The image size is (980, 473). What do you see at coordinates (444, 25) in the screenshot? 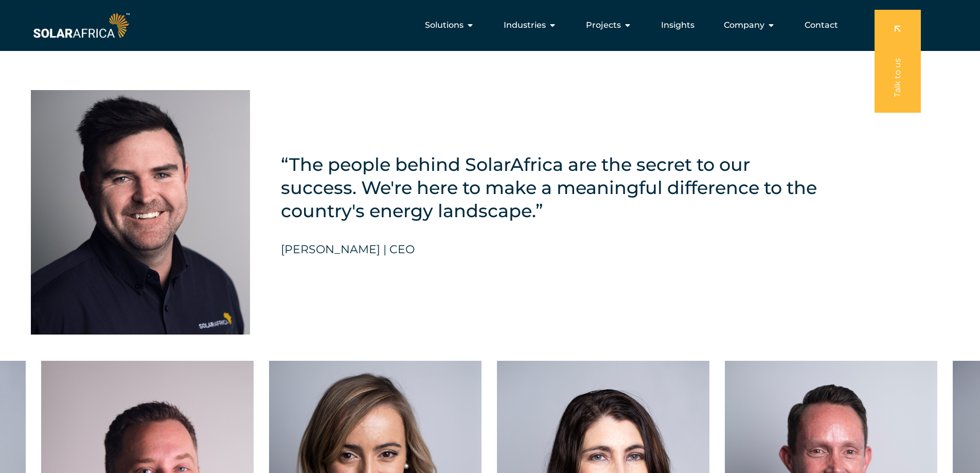
I see `span: Solutions` at bounding box center [444, 25].